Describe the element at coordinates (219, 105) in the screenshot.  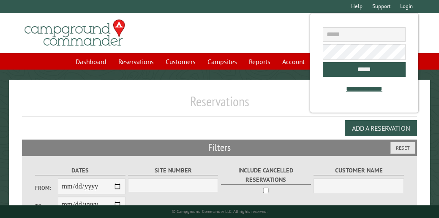
I see `h1: Reservations` at that location.